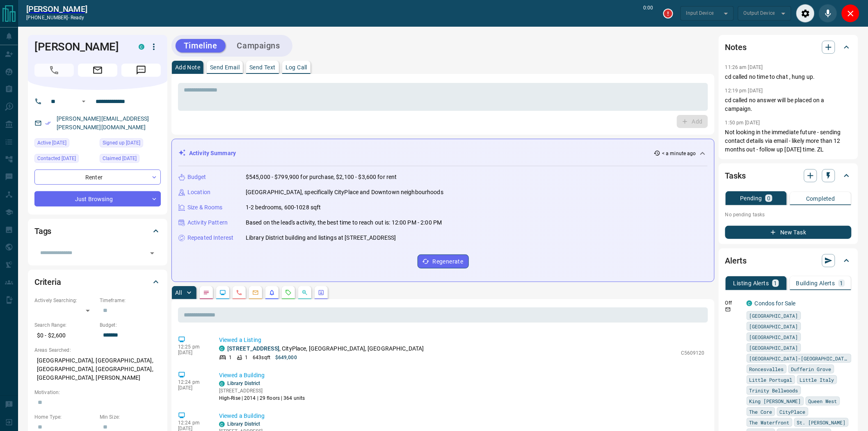 The image size is (868, 431). What do you see at coordinates (286, 358) in the screenshot?
I see `p: $649,000` at bounding box center [286, 358].